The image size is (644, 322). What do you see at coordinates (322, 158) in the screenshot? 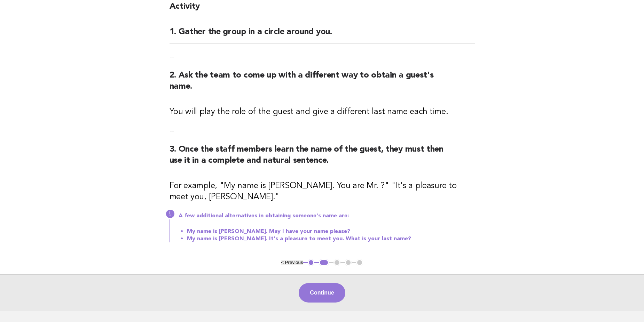
I see `h2: 3. Once the staff members learn the name of the guest, they must then use it in a complete and na...` at bounding box center [322, 158].